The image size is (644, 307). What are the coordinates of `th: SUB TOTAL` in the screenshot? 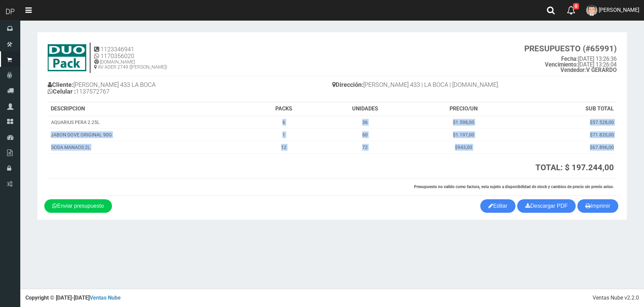 It's located at (565, 109).